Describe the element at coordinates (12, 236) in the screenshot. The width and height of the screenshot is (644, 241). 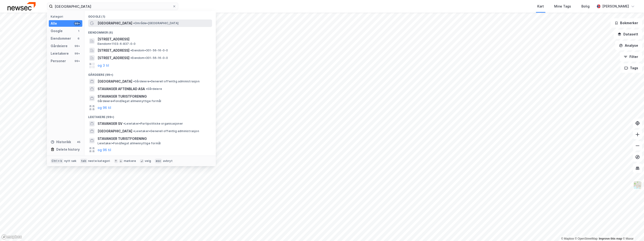
I see `a: Mapbox homepage` at that location.